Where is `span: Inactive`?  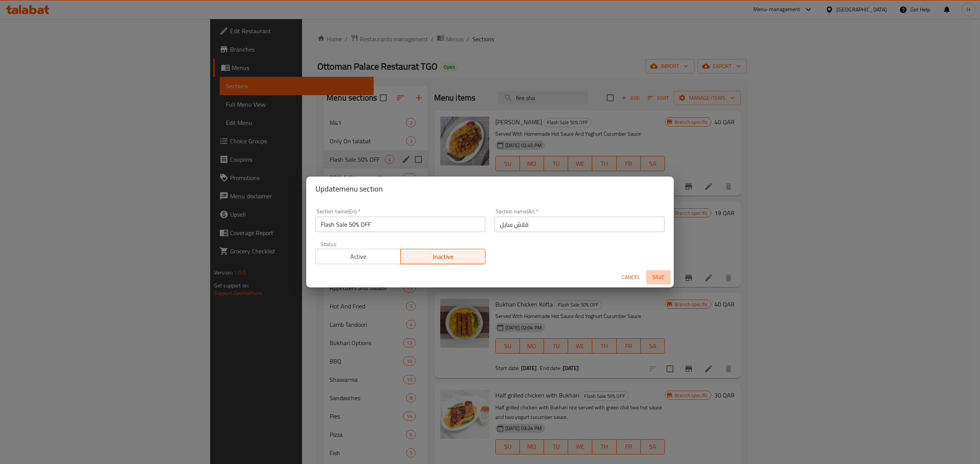 span: Inactive is located at coordinates (443, 257).